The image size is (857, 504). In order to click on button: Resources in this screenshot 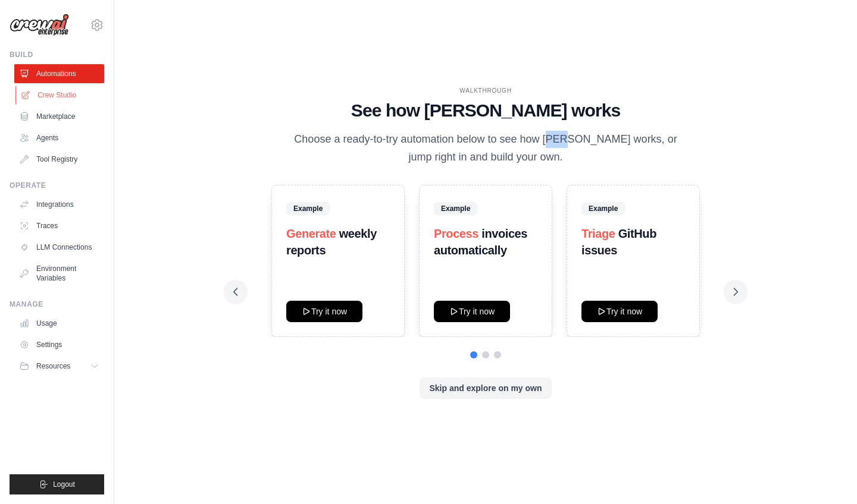, I will do `click(59, 367)`.